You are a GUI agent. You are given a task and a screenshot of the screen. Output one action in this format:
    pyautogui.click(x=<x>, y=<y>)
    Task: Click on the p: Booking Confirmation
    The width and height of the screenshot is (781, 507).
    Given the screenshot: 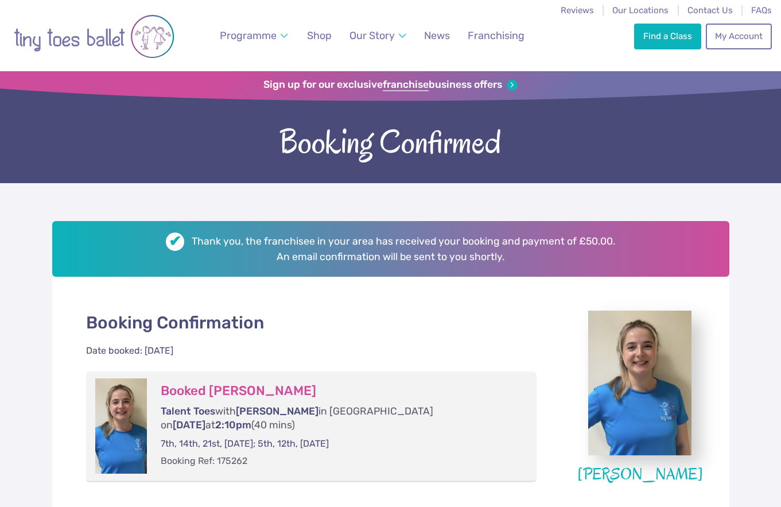 What is the action you would take?
    pyautogui.click(x=312, y=322)
    